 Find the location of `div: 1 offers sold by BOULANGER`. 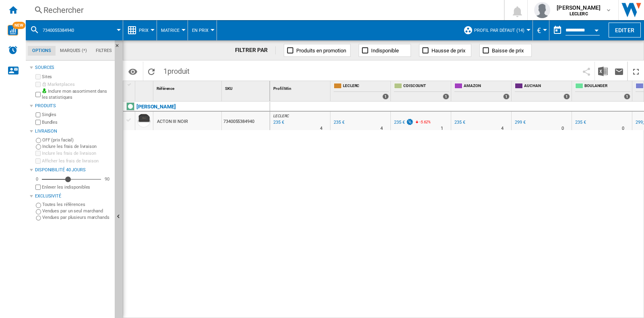

div: 1 offers sold by BOULANGER is located at coordinates (627, 96).